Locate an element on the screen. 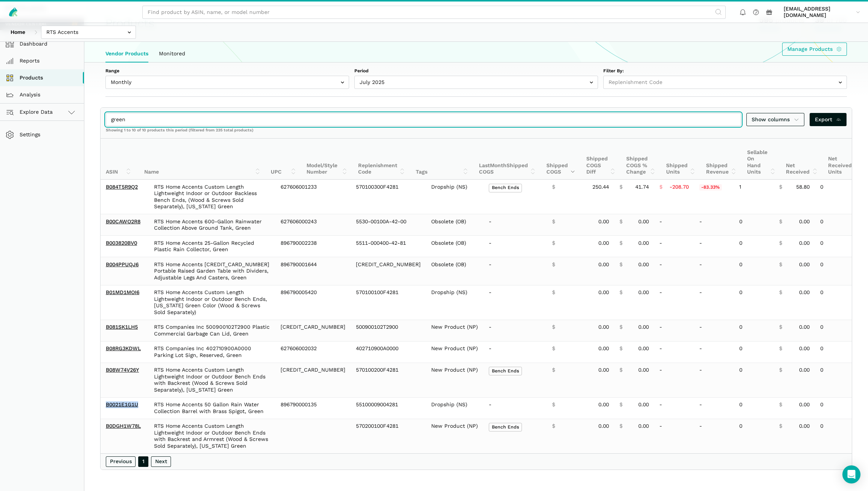 The image size is (868, 491). a: Next is located at coordinates (161, 462).